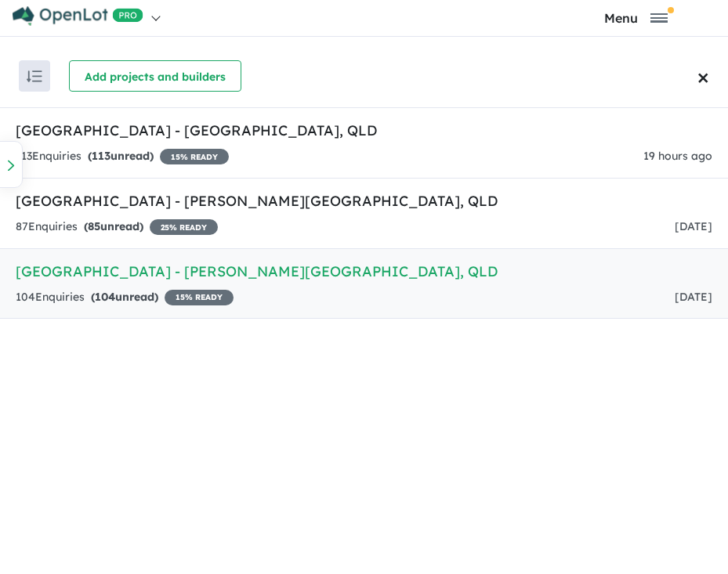 The image size is (728, 574). I want to click on span: 85, so click(94, 227).